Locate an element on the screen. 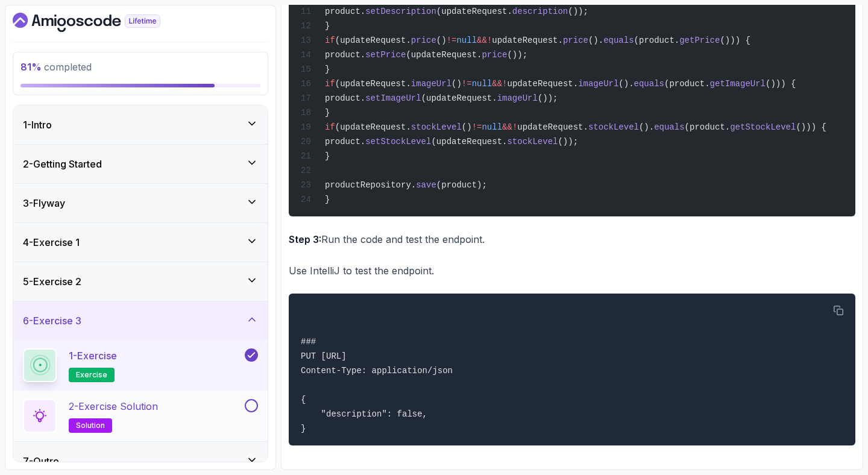 The width and height of the screenshot is (868, 475). span: solution is located at coordinates (91, 425).